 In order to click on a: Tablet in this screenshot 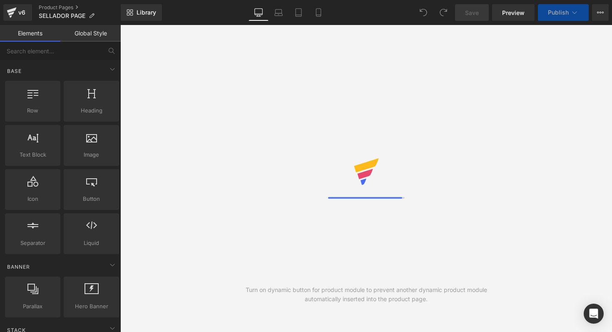, I will do `click(298, 12)`.